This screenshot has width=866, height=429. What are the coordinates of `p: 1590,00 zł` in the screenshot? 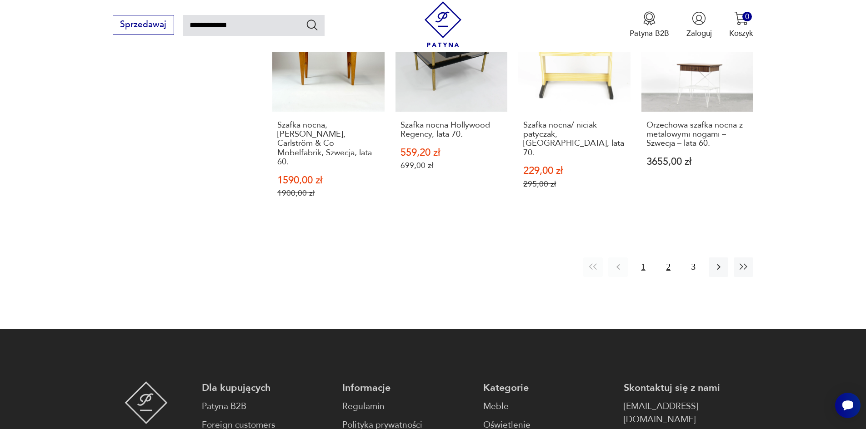 It's located at (328, 180).